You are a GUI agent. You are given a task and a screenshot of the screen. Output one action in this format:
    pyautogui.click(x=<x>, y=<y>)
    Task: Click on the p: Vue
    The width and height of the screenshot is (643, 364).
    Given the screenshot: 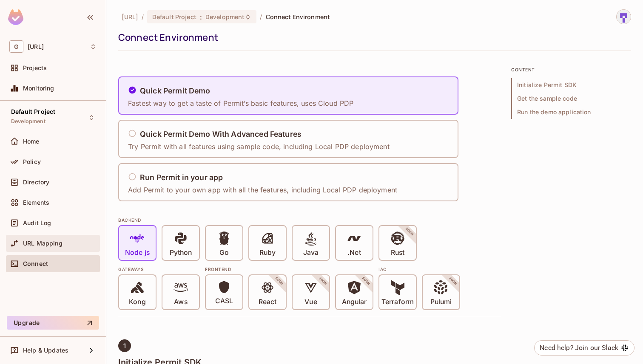 What is the action you would take?
    pyautogui.click(x=310, y=302)
    